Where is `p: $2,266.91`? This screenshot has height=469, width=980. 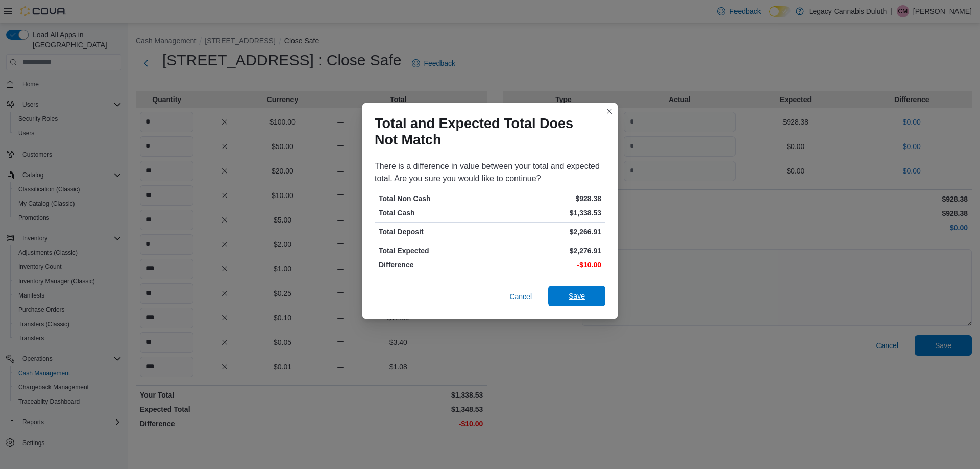 p: $2,266.91 is located at coordinates (546, 231).